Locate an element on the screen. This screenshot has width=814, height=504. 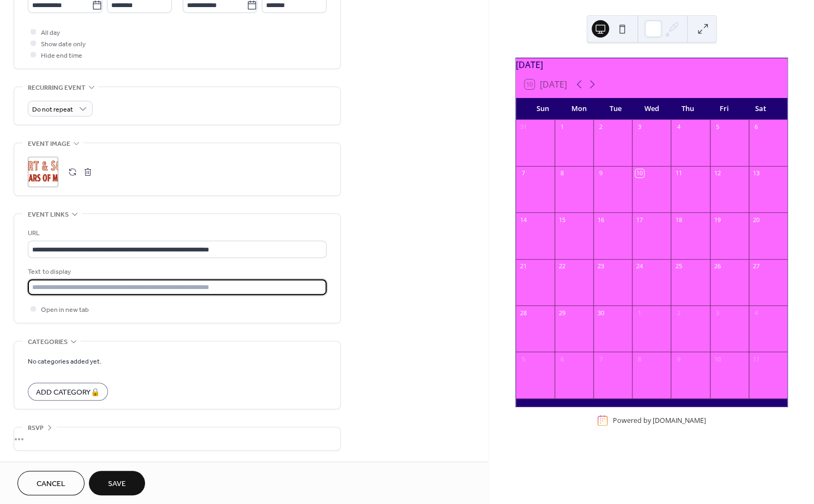
div: 30 is located at coordinates (600, 313).